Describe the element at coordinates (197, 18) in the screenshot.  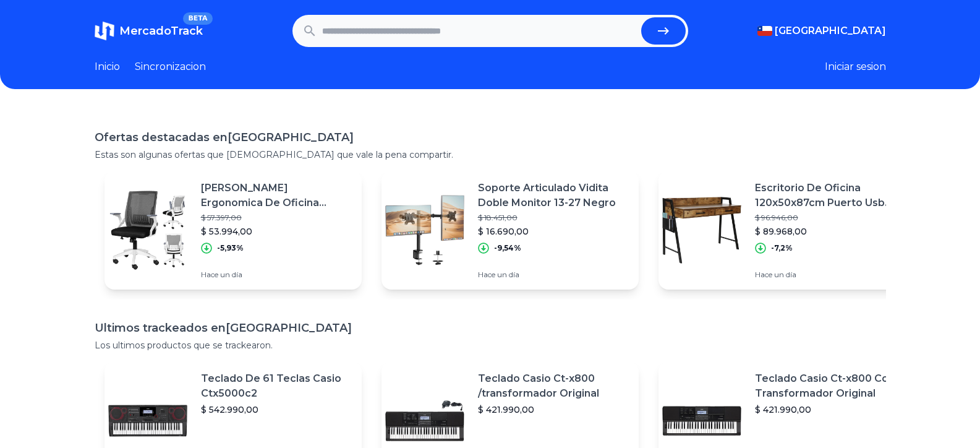
I see `span: BETA` at that location.